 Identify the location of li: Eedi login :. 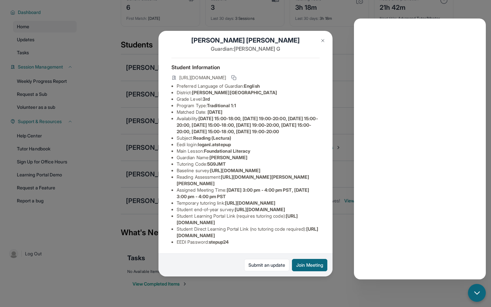
(248, 145).